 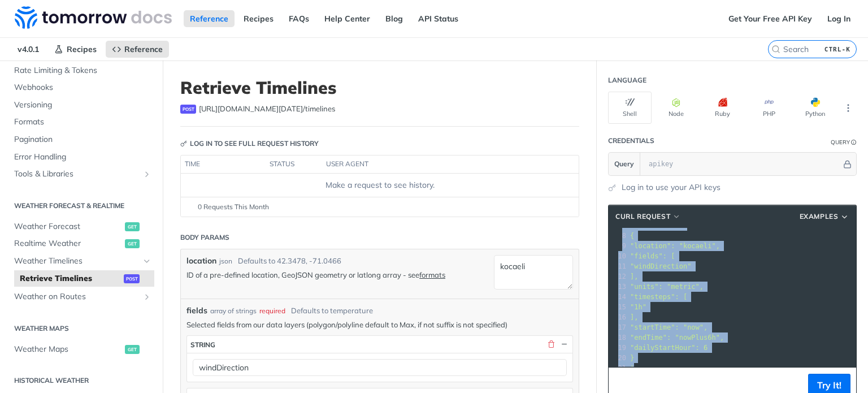 I want to click on a: Versioning, so click(x=81, y=106).